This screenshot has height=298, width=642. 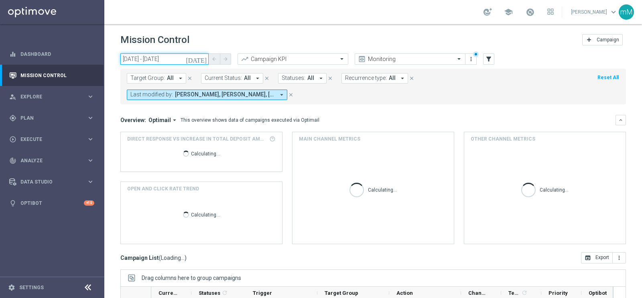 I want to click on span: Data Studio, so click(x=53, y=182).